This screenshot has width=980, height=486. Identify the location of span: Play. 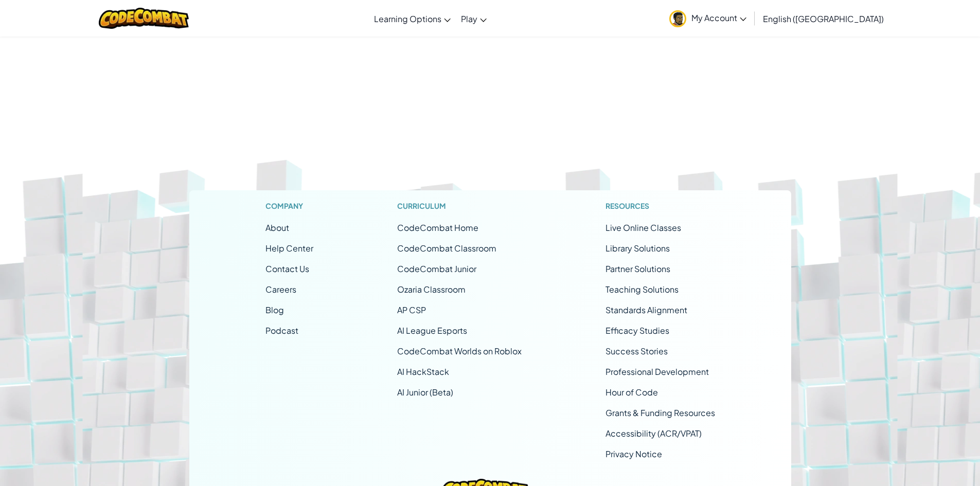
(470, 19).